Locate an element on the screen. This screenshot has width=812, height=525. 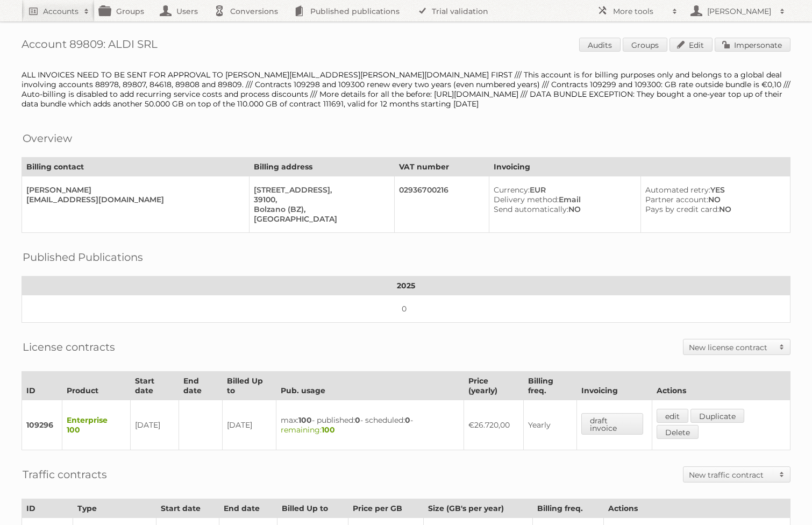
h2: New traffic contract is located at coordinates (732, 475).